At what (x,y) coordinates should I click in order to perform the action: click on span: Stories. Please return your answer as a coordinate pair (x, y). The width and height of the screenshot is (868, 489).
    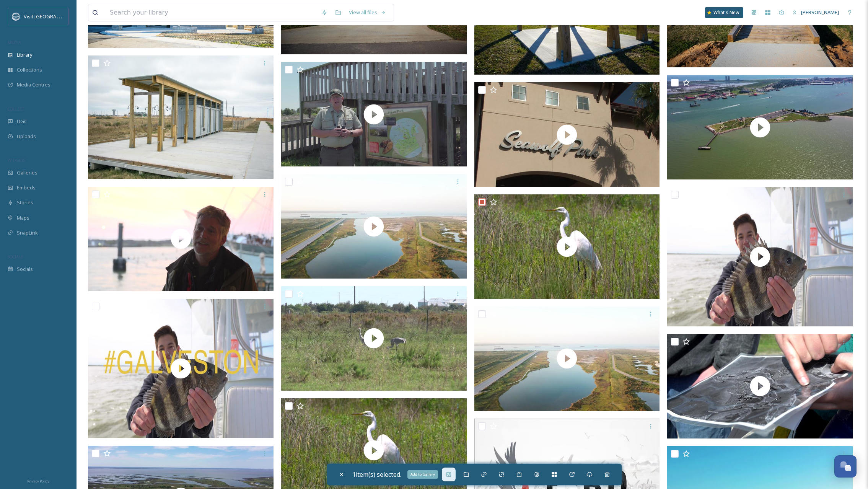
    Looking at the image, I should click on (25, 202).